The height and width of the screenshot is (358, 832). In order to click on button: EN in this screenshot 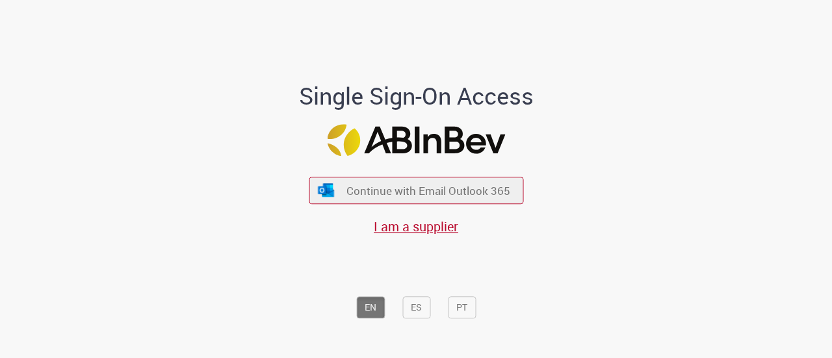, I will do `click(370, 307)`.